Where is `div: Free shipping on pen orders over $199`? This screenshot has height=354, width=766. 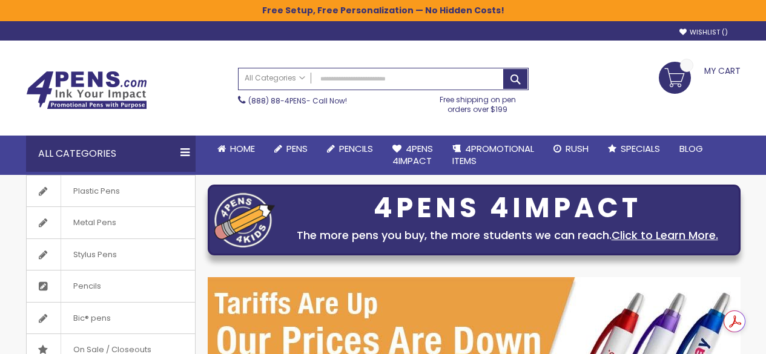
div: Free shipping on pen orders over $199 is located at coordinates (478, 102).